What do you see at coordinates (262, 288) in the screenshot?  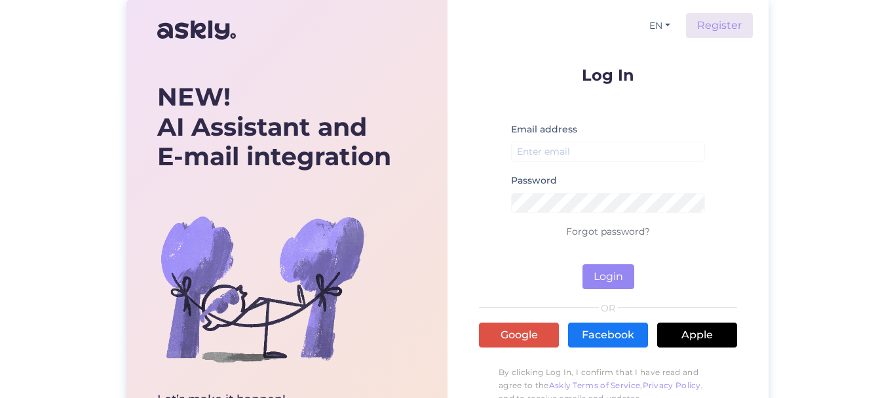 I see `img: bg-askly` at bounding box center [262, 288].